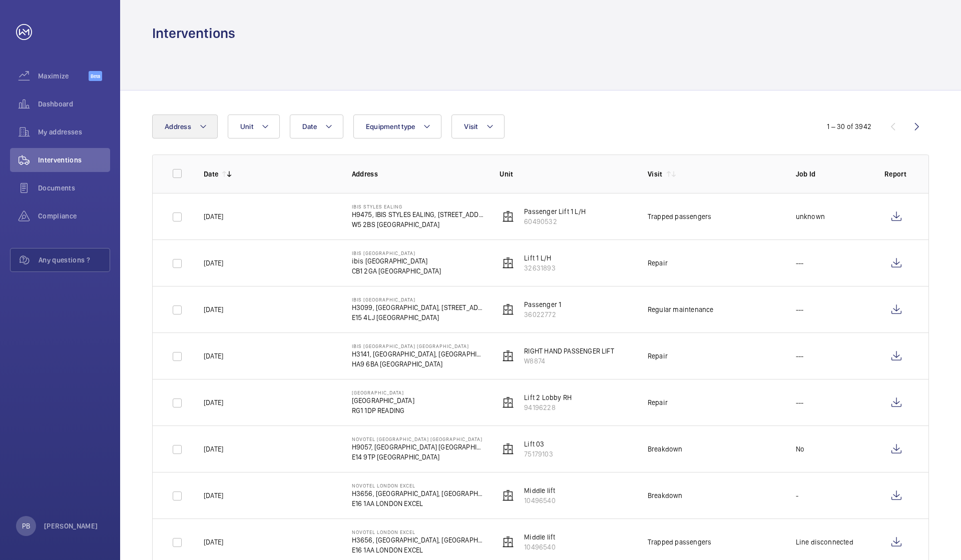  Describe the element at coordinates (897, 175) in the screenshot. I see `p: Report` at that location.